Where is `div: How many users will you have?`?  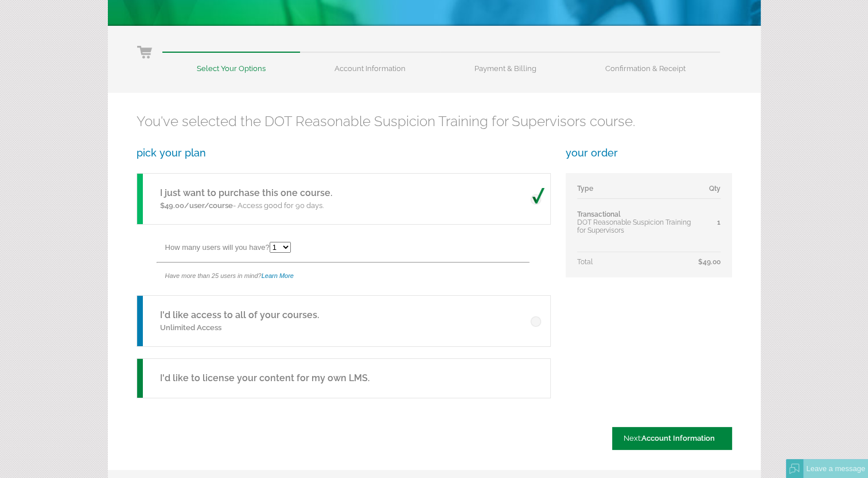 div: How many users will you have? is located at coordinates (358, 249).